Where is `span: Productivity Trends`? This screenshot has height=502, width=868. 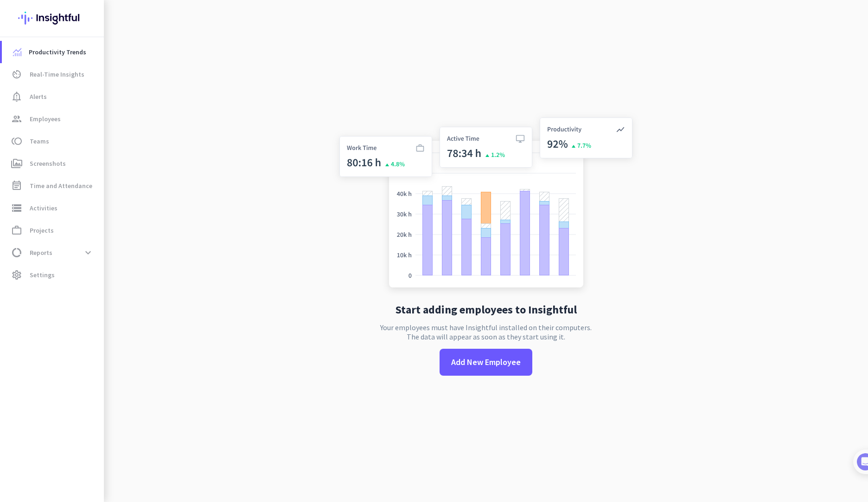 span: Productivity Trends is located at coordinates (58, 52).